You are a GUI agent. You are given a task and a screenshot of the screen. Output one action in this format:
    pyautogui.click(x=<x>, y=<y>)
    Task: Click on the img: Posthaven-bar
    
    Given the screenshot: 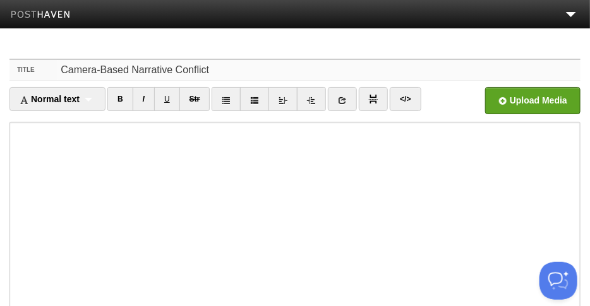 What is the action you would take?
    pyautogui.click(x=40, y=15)
    